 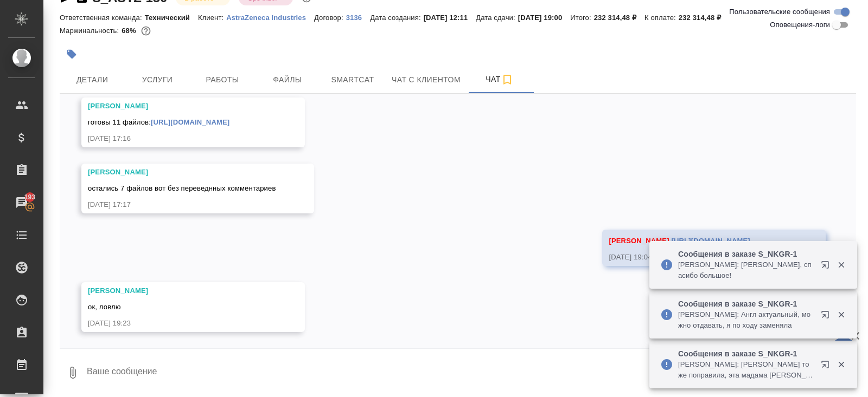 What do you see at coordinates (71, 54) in the screenshot?
I see `button: Добавить тэг` at bounding box center [71, 54].